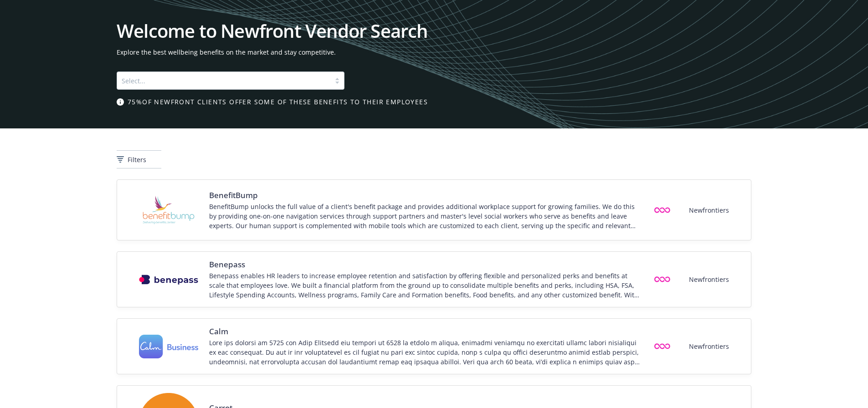 Image resolution: width=868 pixels, height=408 pixels. I want to click on span: Calm, so click(425, 332).